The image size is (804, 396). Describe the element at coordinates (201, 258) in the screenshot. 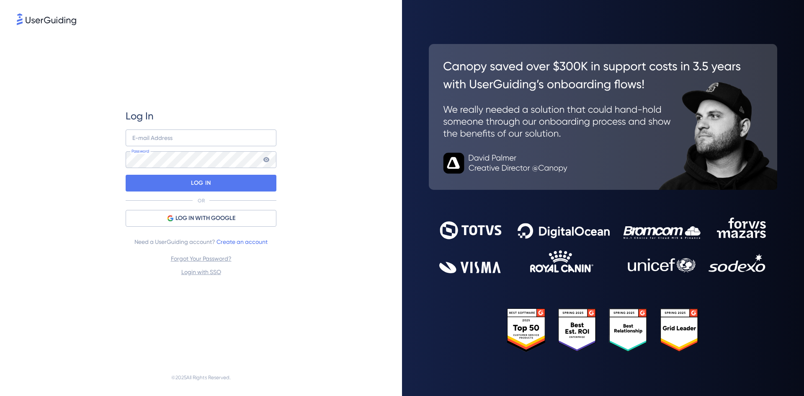

I see `a: Forgot Your Password?` at that location.